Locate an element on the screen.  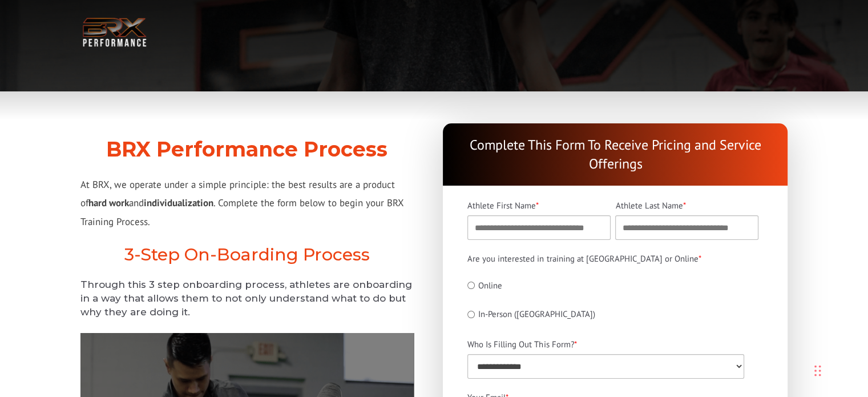
span: Who Is Filling Out This Form? is located at coordinates (520, 343).